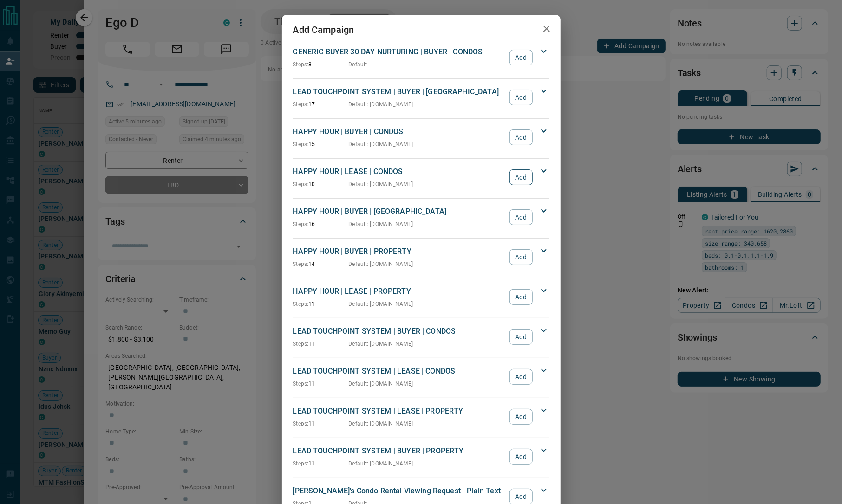  What do you see at coordinates (321, 145) in the screenshot?
I see `p: 15` at bounding box center [321, 145].